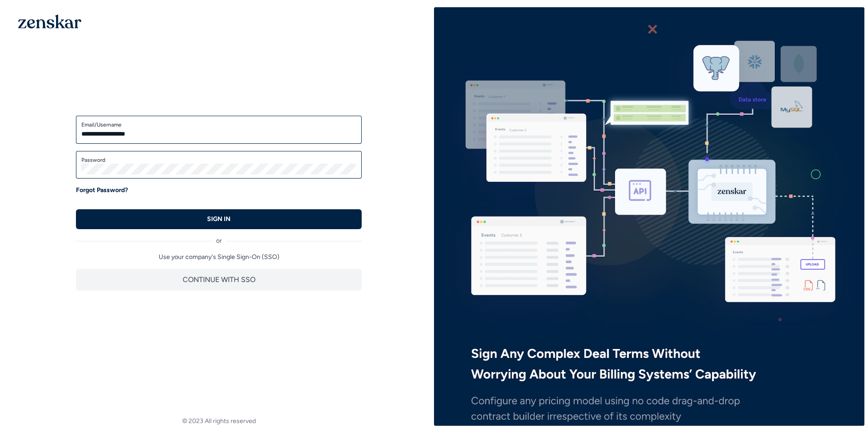  Describe the element at coordinates (219, 125) in the screenshot. I see `label: Email/Username` at that location.